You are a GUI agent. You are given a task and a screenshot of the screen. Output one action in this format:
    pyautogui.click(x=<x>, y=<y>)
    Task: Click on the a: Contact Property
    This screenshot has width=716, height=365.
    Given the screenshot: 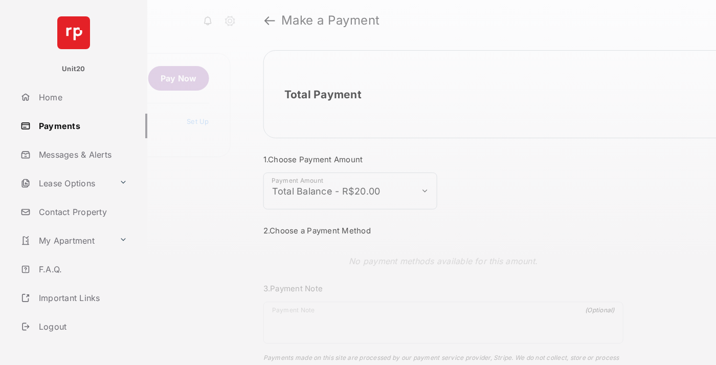 What is the action you would take?
    pyautogui.click(x=82, y=212)
    